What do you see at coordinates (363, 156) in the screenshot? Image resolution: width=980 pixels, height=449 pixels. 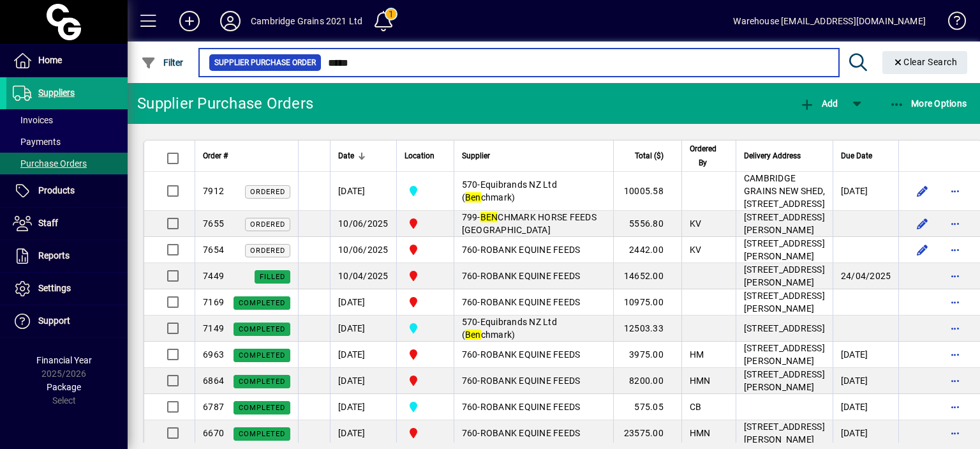 I see `div: Date` at bounding box center [363, 156].